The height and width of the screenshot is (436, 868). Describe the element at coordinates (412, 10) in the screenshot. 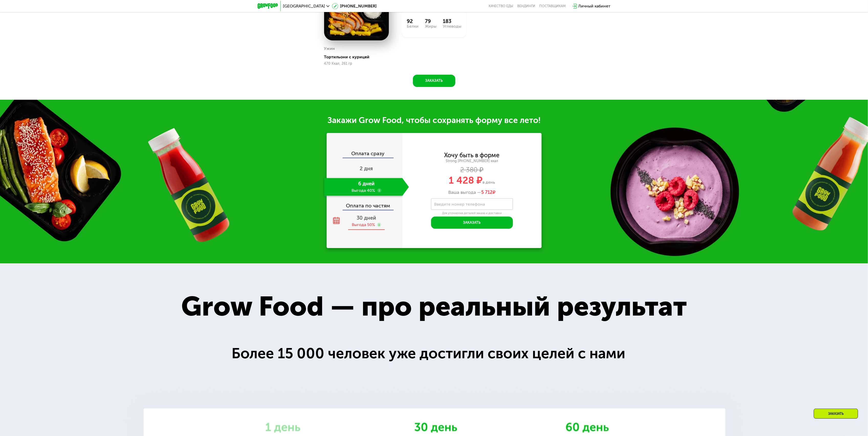

I see `span: 1827` at that location.